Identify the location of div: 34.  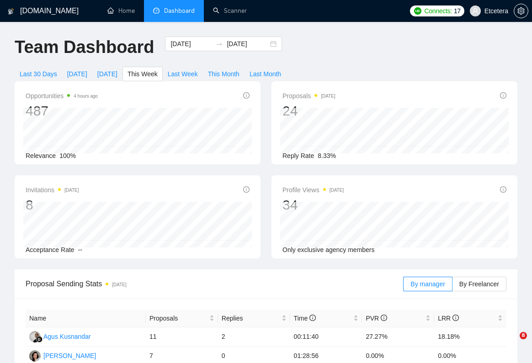
(313, 205).